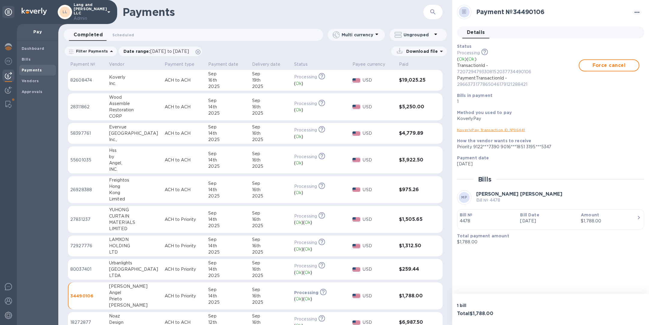 Image resolution: width=649 pixels, height=325 pixels. I want to click on h3: $1,312.50, so click(414, 246).